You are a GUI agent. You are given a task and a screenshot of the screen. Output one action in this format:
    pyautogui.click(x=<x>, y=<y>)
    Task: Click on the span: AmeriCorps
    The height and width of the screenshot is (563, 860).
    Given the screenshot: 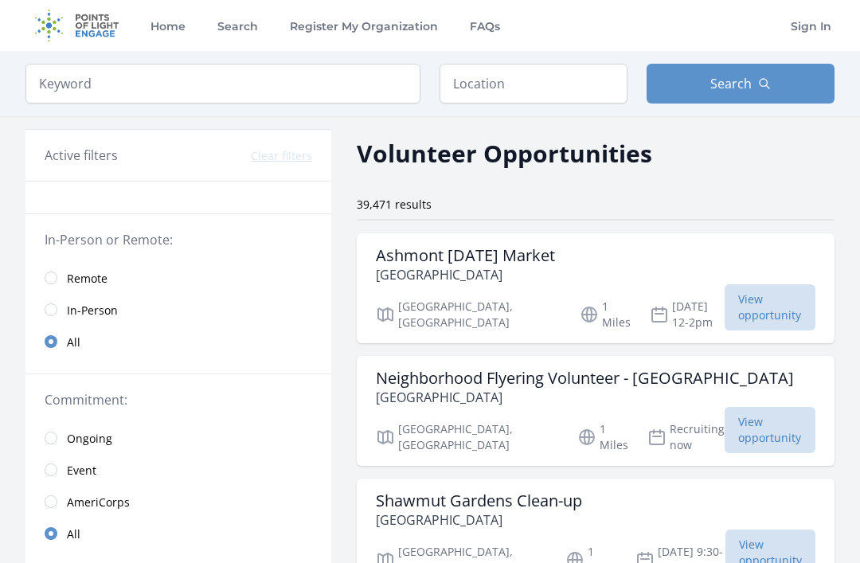 What is the action you would take?
    pyautogui.click(x=98, y=502)
    